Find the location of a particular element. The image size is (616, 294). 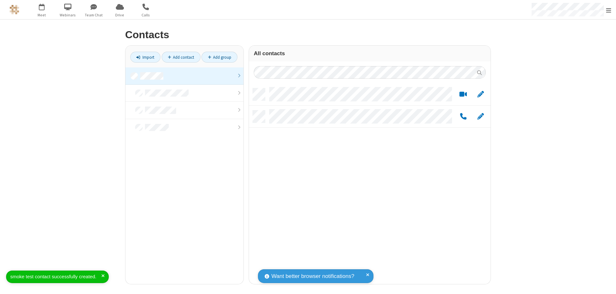

span: Webinars is located at coordinates (68, 15).